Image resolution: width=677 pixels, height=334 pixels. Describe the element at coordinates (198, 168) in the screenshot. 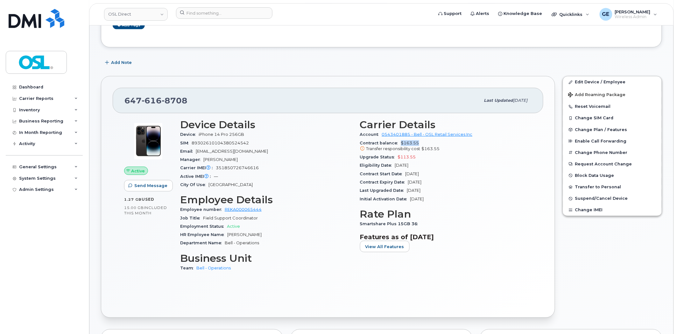

I see `span: Carrier IMEI` at that location.